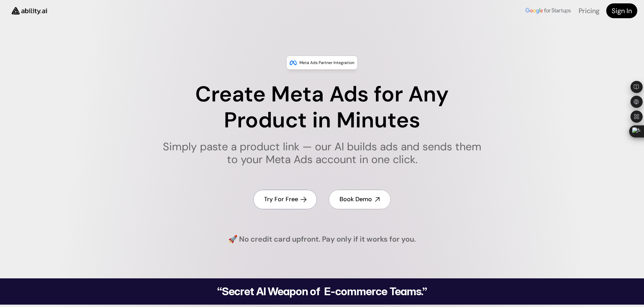  I want to click on h4: Try For Free, so click(281, 199).